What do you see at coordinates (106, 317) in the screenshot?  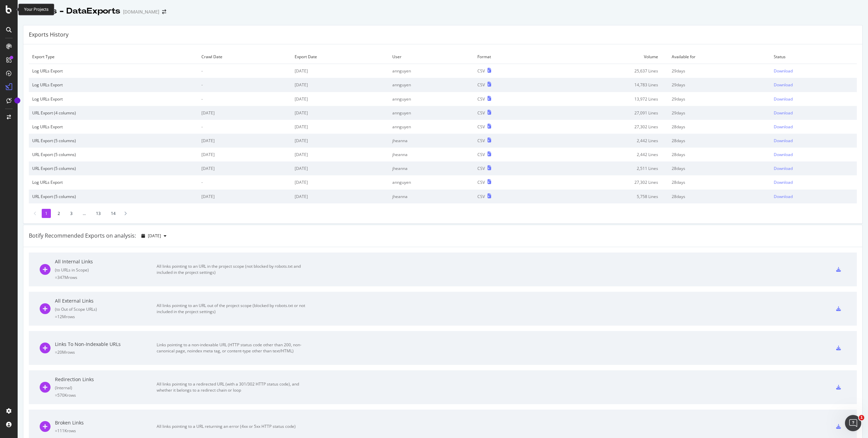 I see `div: = 12M rows` at bounding box center [106, 317].